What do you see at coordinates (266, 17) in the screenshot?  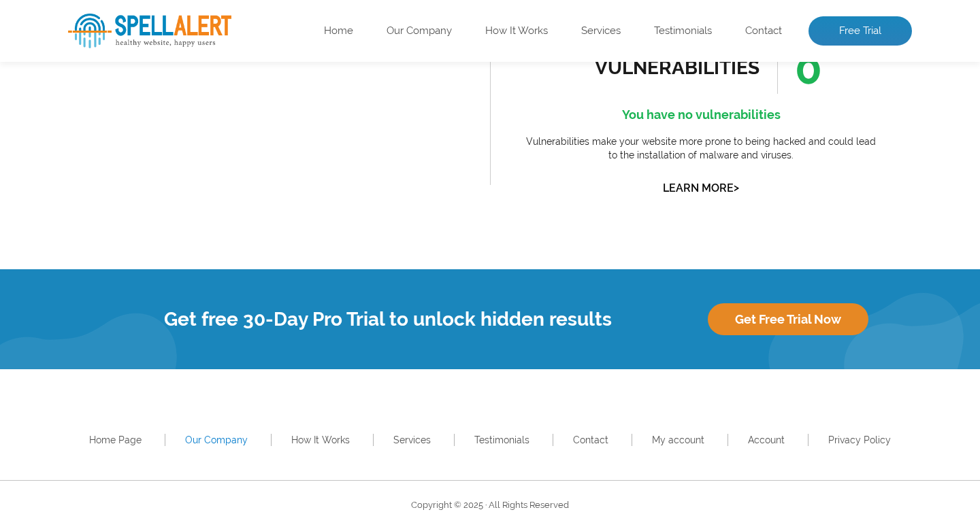 I see `th: Website Page` at bounding box center [266, 17].